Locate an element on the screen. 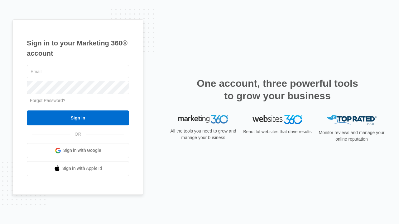 This screenshot has height=224, width=399. input: Sign In is located at coordinates (78, 118).